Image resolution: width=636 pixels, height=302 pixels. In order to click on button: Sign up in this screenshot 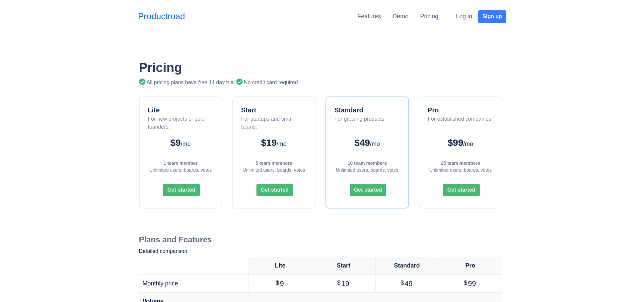, I will do `click(492, 17)`.